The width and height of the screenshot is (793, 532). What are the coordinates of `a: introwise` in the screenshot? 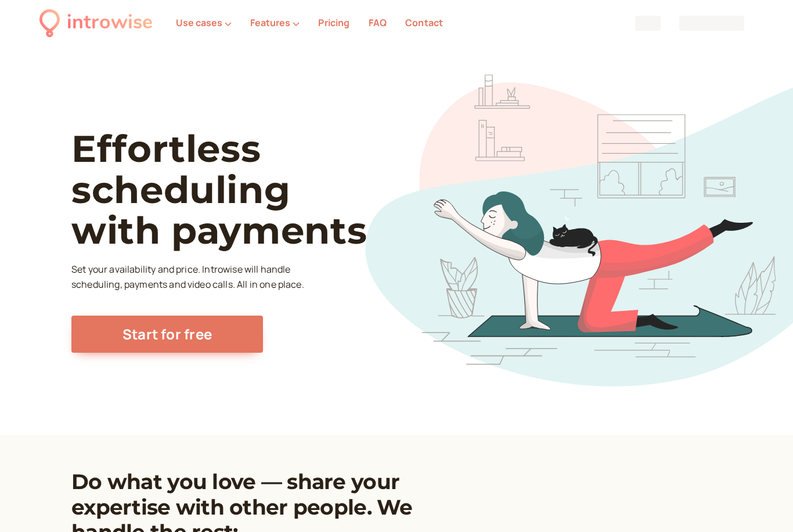 It's located at (96, 23).